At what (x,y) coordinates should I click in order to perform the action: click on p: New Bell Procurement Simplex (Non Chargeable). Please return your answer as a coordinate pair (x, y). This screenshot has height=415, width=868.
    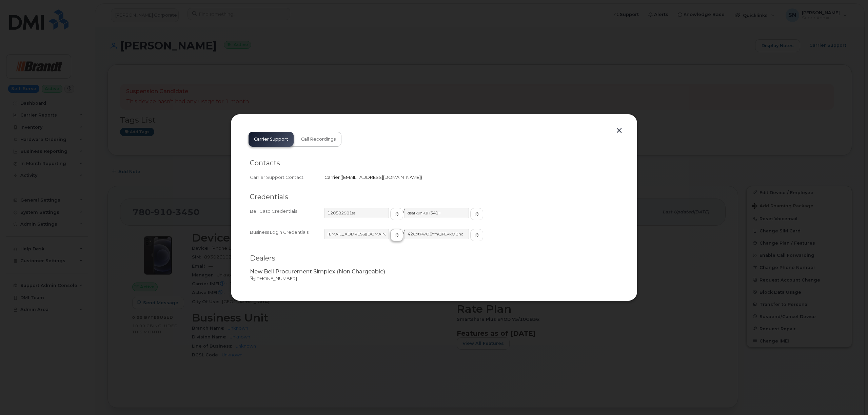
    Looking at the image, I should click on (434, 272).